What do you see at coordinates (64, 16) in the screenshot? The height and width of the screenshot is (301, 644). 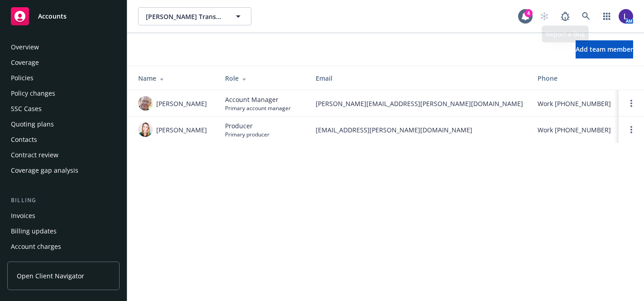 I see `a: Accounts` at bounding box center [64, 16].